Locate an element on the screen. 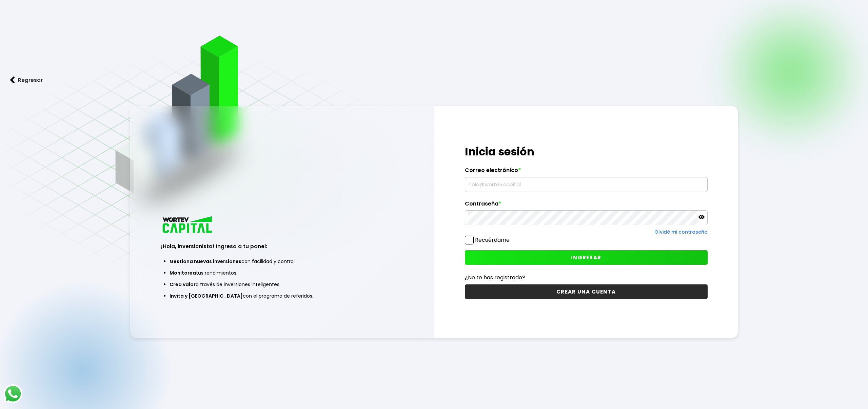 The width and height of the screenshot is (868, 409). span: Monitorea is located at coordinates (183, 273).